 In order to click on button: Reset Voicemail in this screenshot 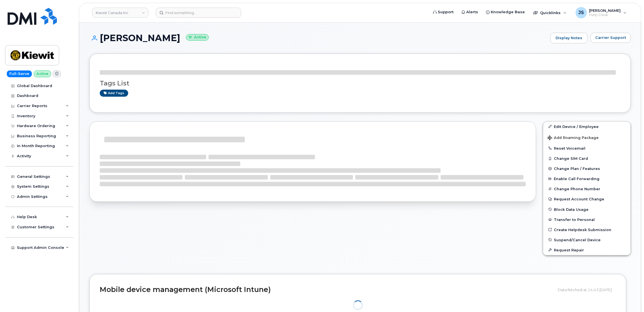, I will do `click(586, 148)`.